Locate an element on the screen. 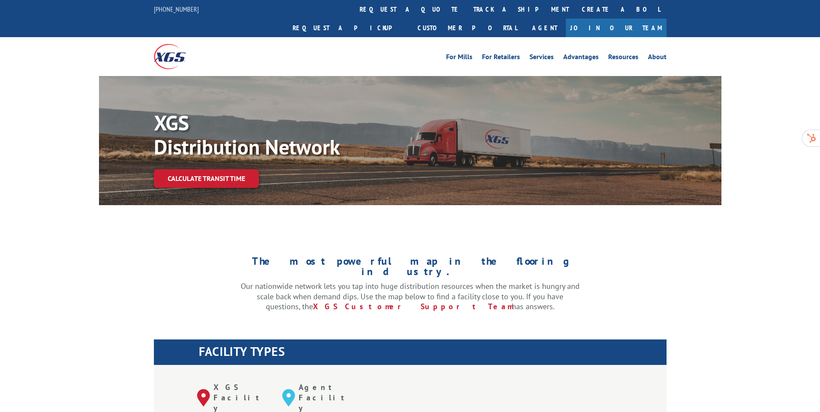 The width and height of the screenshot is (820, 412). a: XGS Customer Support Team is located at coordinates (412, 306).